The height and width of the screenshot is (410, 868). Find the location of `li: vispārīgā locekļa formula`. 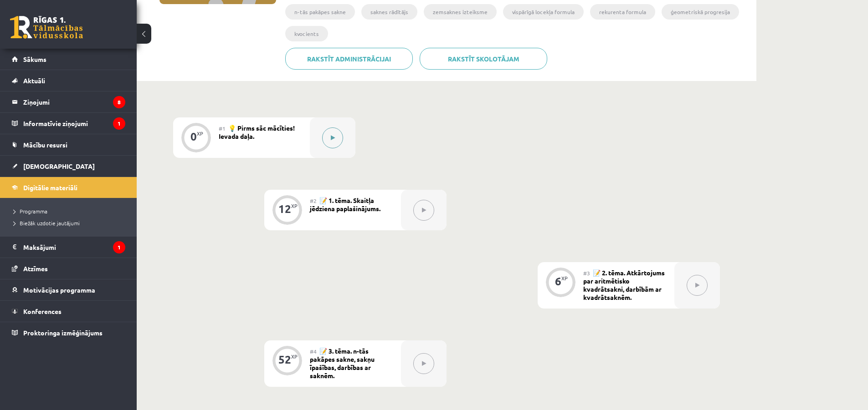

li: vispārīgā locekļa formula is located at coordinates (544, 12).